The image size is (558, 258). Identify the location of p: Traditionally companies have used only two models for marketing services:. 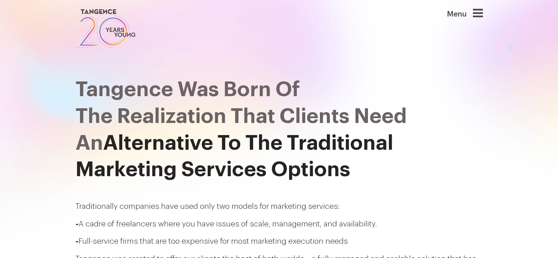
(279, 207).